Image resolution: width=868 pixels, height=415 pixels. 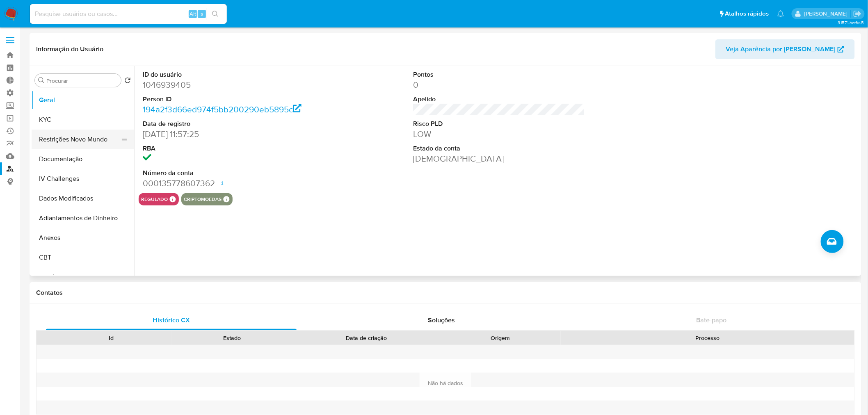 What do you see at coordinates (441, 320) in the screenshot?
I see `span: Soluções` at bounding box center [441, 320].